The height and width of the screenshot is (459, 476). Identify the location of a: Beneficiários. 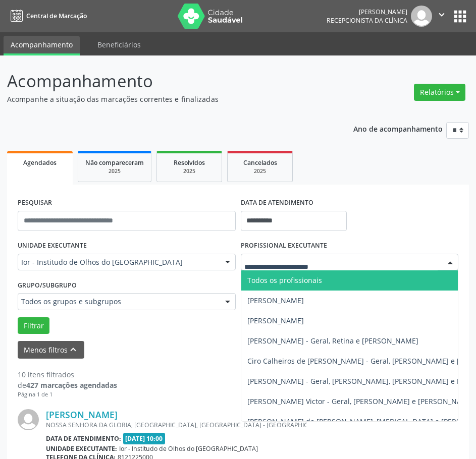
(119, 44).